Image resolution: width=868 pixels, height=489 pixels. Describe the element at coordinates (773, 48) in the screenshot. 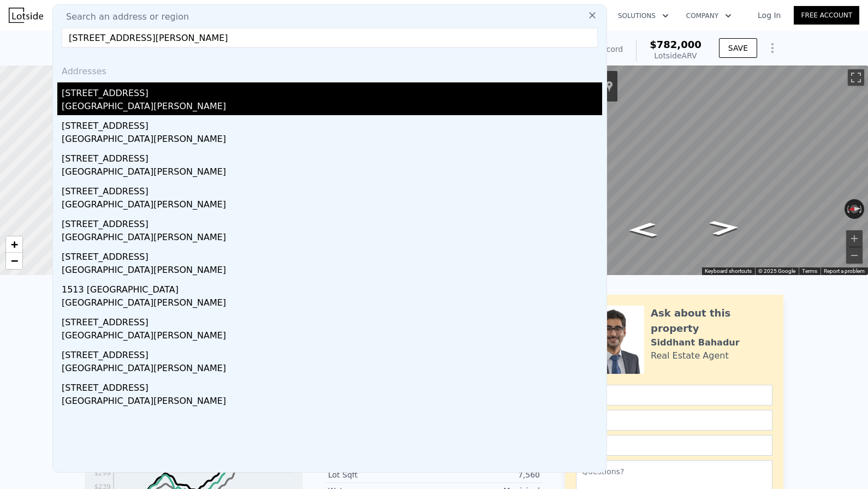

I see `button: Show Options` at that location.